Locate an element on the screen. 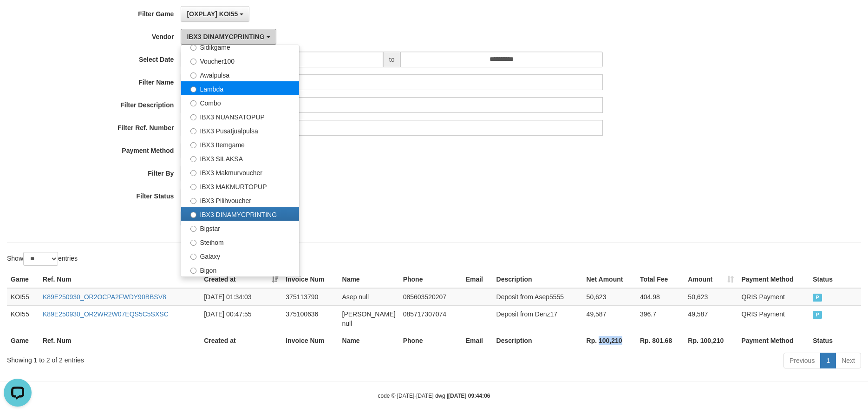  input: IBX3 Pilihvoucher is located at coordinates (193, 201).